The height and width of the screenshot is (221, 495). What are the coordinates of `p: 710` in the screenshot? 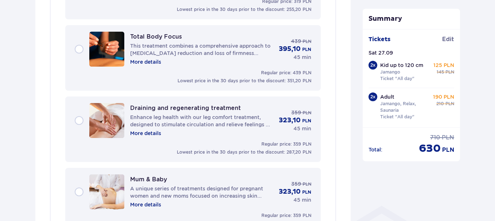 It's located at (435, 138).